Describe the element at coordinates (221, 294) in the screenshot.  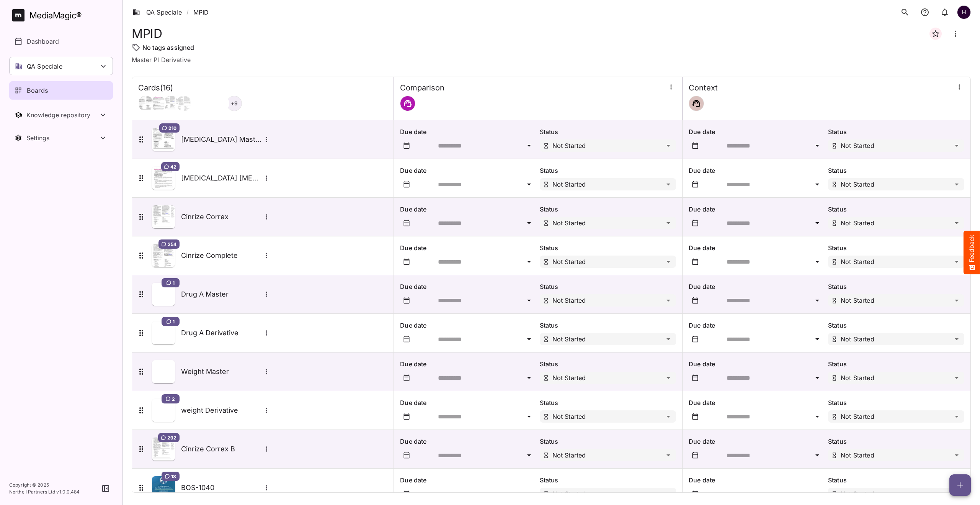
I see `h5: Drug A Master` at that location.